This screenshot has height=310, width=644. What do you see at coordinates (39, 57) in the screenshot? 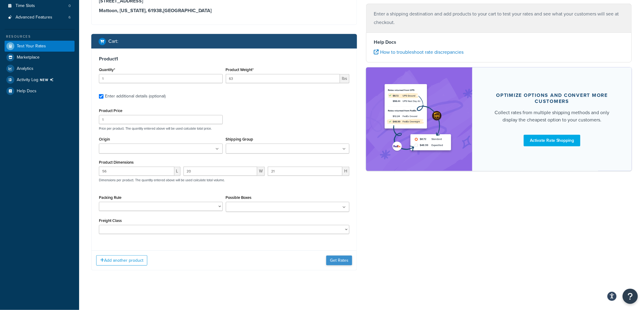
I see `li: Marketplace` at bounding box center [39, 57].